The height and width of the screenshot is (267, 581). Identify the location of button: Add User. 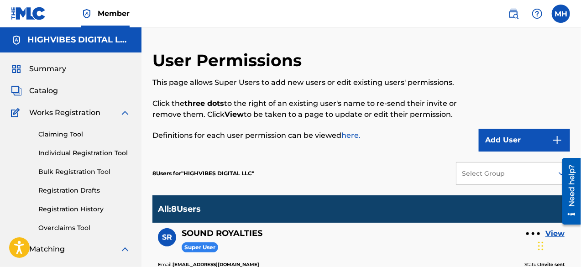
(525, 140).